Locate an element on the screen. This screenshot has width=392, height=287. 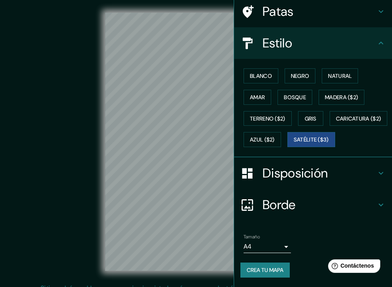
font: Satélite ($3) is located at coordinates (311, 140).